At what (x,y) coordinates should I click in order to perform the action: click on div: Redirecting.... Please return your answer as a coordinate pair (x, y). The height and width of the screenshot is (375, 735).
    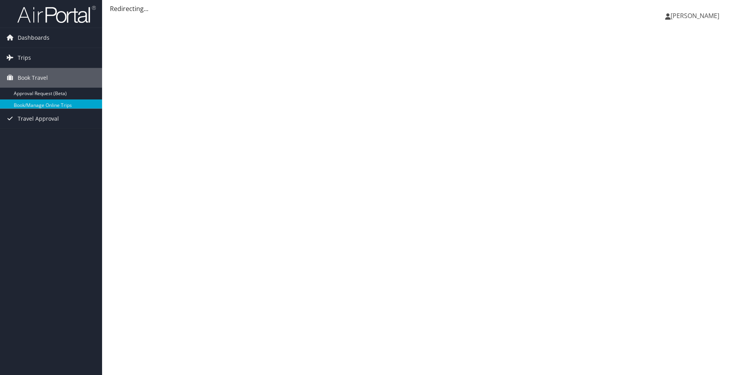
    Looking at the image, I should click on (419, 9).